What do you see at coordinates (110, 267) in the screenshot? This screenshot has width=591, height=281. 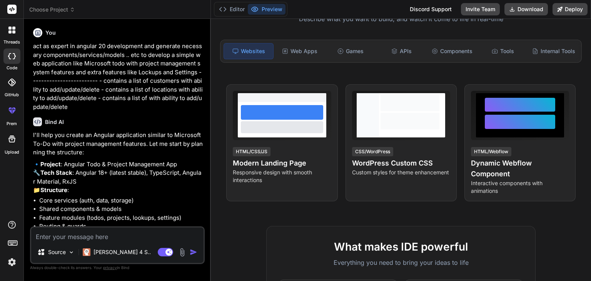 I see `span: privacy` at bounding box center [110, 267].